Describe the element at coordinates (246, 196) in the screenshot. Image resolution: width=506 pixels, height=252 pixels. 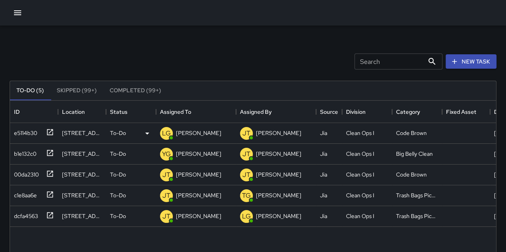
I see `p: TG` at that location.